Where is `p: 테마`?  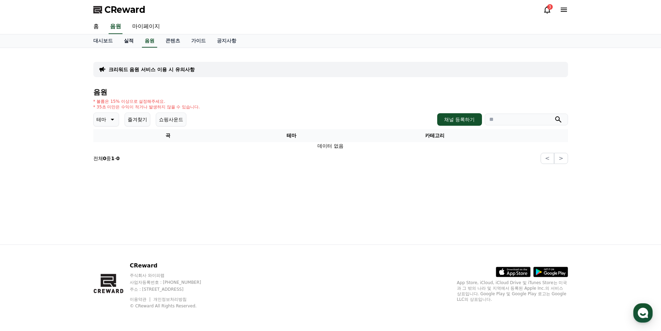
p: 테마 is located at coordinates (101, 119).